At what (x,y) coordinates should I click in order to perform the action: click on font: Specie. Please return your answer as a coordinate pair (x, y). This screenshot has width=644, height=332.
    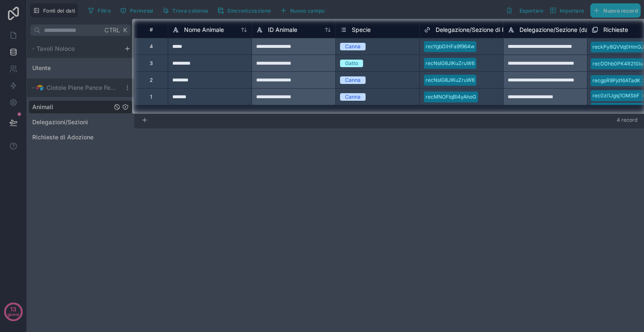
    Looking at the image, I should click on (361, 30).